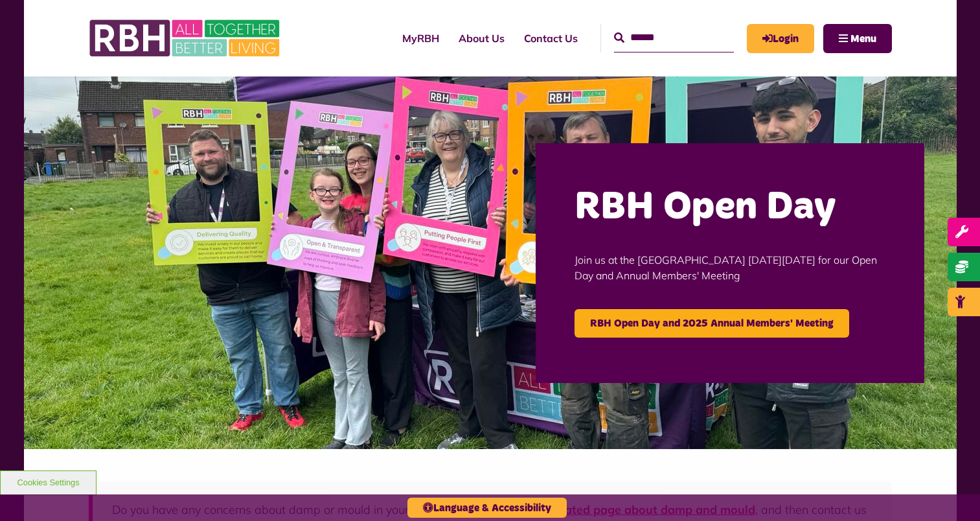 Image resolution: width=980 pixels, height=521 pixels. I want to click on a: RBH Open Day and 2025 Annual Members' Meeting, so click(712, 323).